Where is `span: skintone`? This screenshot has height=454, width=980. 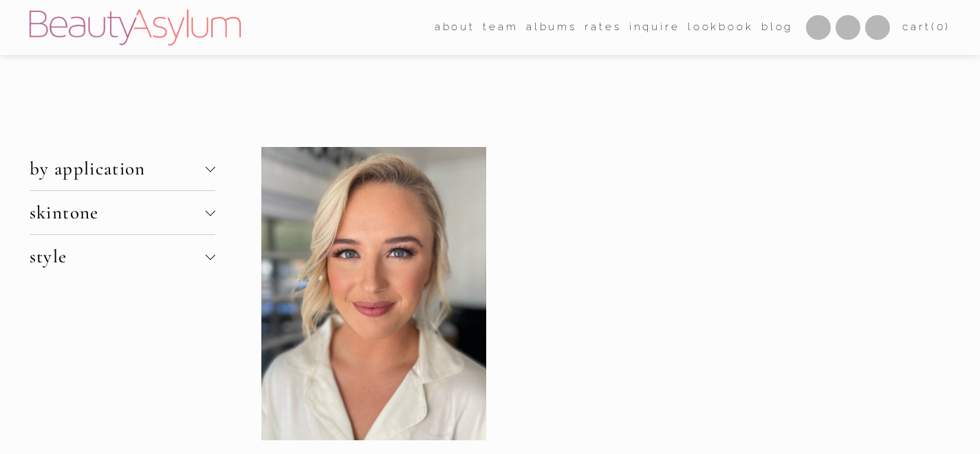 span: skintone is located at coordinates (118, 212).